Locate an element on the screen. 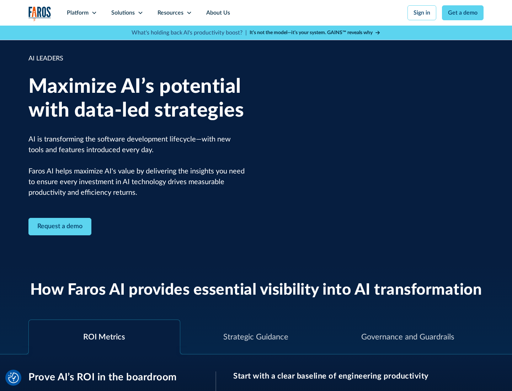 This screenshot has width=512, height=391. a: Get a demo is located at coordinates (463, 13).